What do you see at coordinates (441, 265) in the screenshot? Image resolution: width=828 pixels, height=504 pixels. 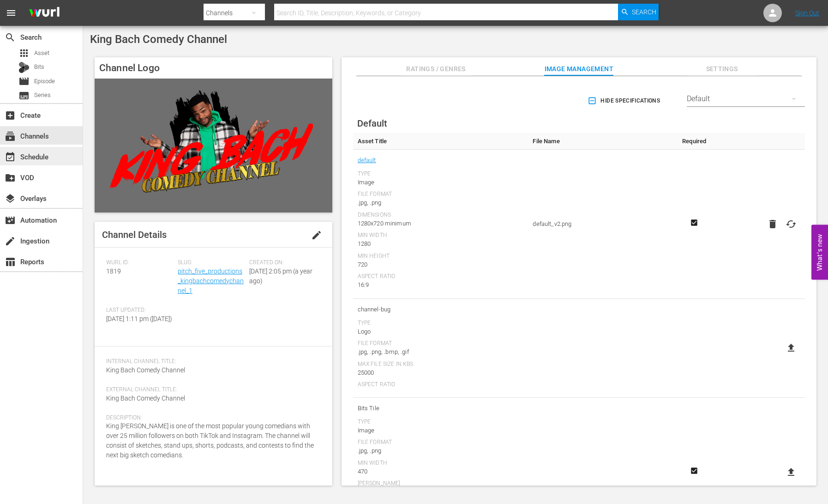 I see `div: 720` at bounding box center [441, 265].